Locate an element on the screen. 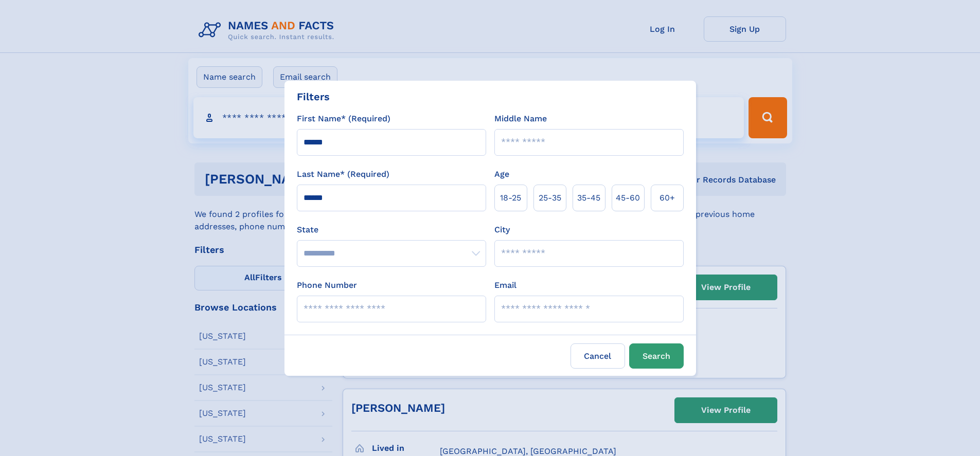 This screenshot has height=456, width=980. label: Phone Number is located at coordinates (327, 286).